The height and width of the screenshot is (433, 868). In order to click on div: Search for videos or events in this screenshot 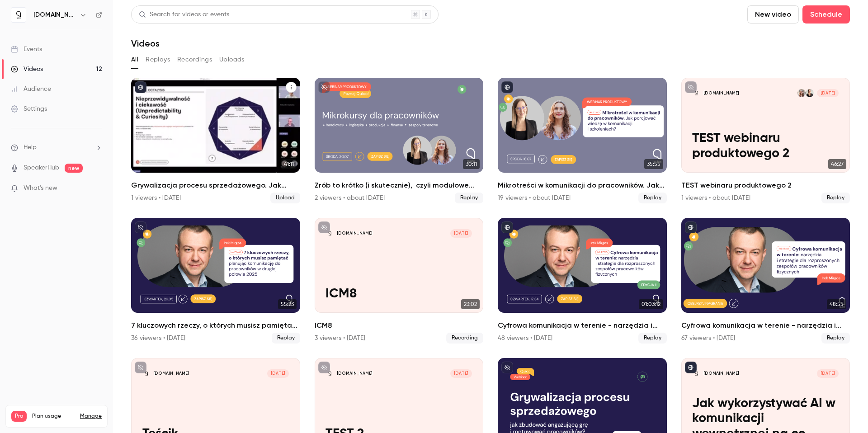, I will do `click(184, 15)`.